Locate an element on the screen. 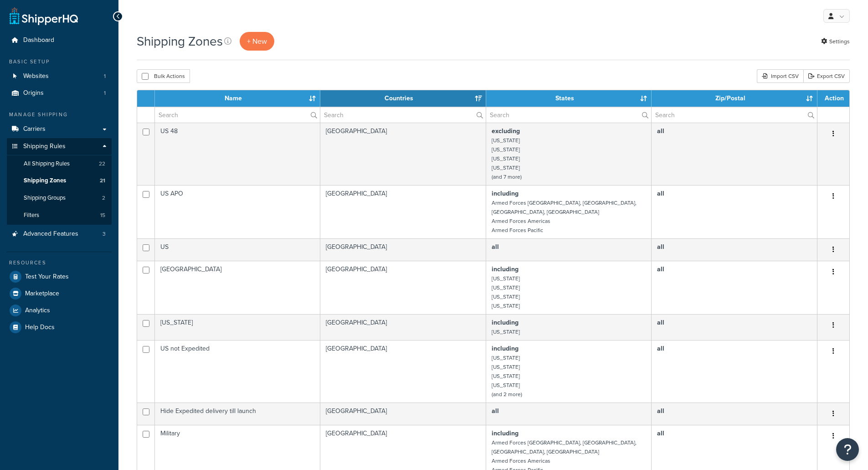  div: Resources is located at coordinates (59, 262).